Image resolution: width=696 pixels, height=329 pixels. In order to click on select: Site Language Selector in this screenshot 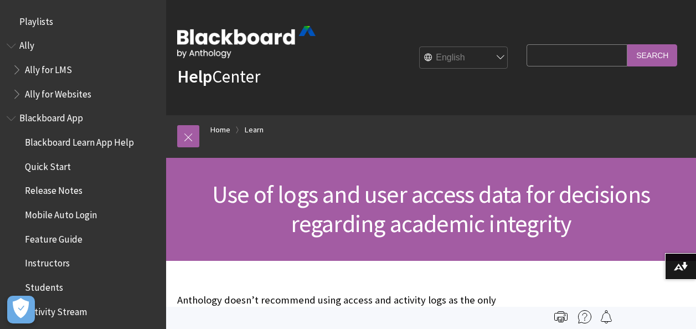, I will do `click(464, 58)`.